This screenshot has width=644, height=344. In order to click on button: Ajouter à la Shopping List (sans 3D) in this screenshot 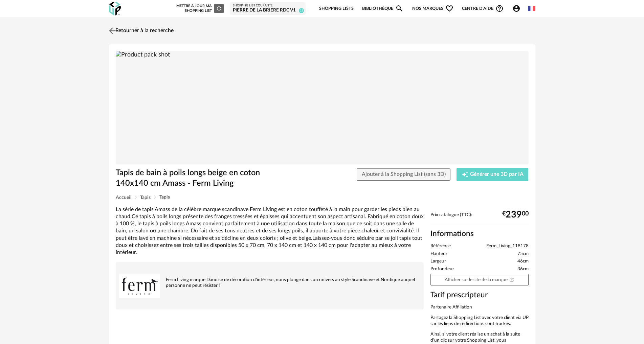, I will do `click(404, 175)`.